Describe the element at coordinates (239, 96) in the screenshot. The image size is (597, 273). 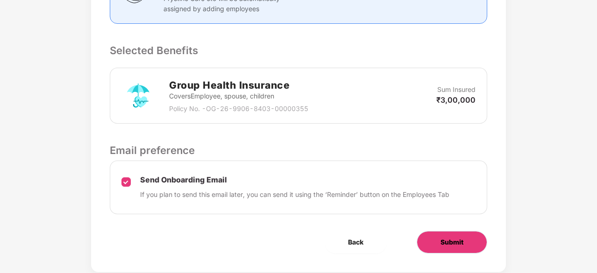
I see `p: Covers Employee, spouse, children` at that location.